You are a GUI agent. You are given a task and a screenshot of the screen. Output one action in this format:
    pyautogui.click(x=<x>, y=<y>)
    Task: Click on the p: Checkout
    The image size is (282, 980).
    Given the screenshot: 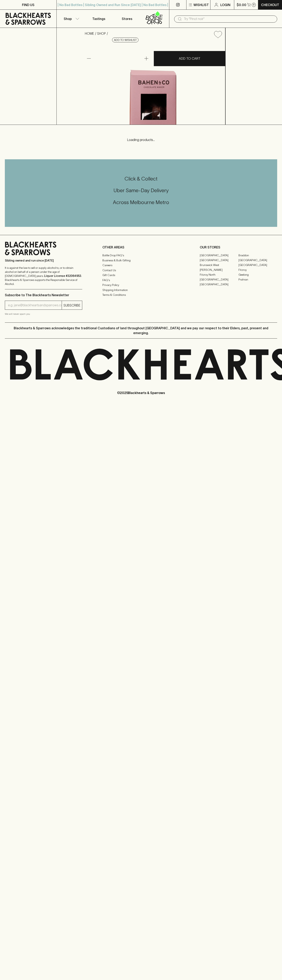 What is the action you would take?
    pyautogui.click(x=270, y=5)
    